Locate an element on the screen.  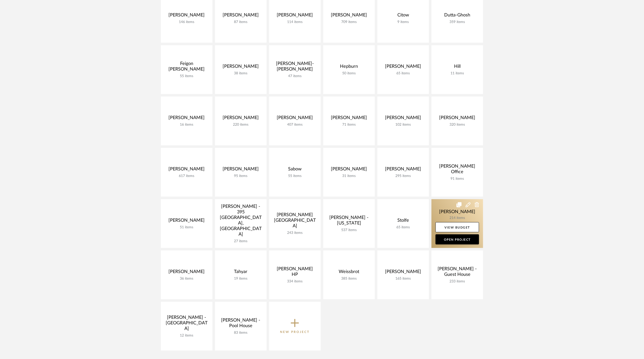
div: 31 items is located at coordinates (349, 176).